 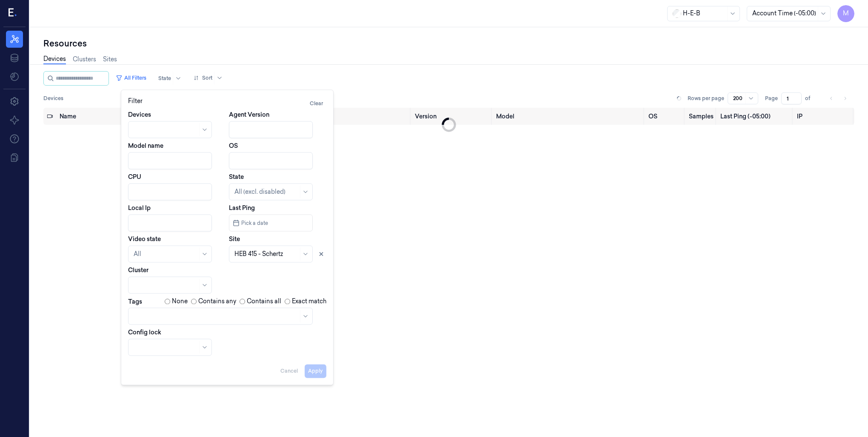 What do you see at coordinates (135, 177) in the screenshot?
I see `label: CPU` at bounding box center [135, 177].